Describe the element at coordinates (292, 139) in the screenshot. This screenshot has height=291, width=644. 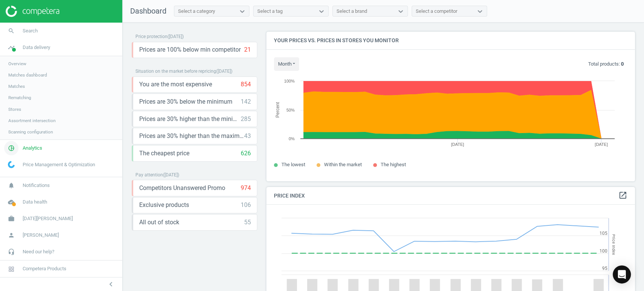
I see `text: 0%` at that location.